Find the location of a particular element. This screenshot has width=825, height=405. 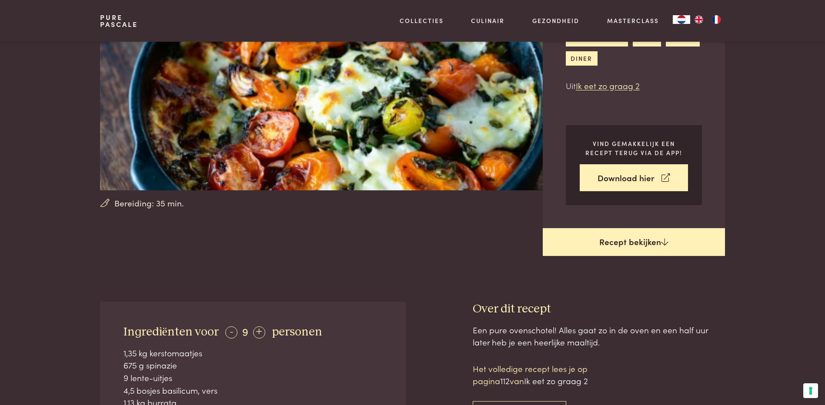

span: Bereiding: 35 min. is located at coordinates (149, 203).